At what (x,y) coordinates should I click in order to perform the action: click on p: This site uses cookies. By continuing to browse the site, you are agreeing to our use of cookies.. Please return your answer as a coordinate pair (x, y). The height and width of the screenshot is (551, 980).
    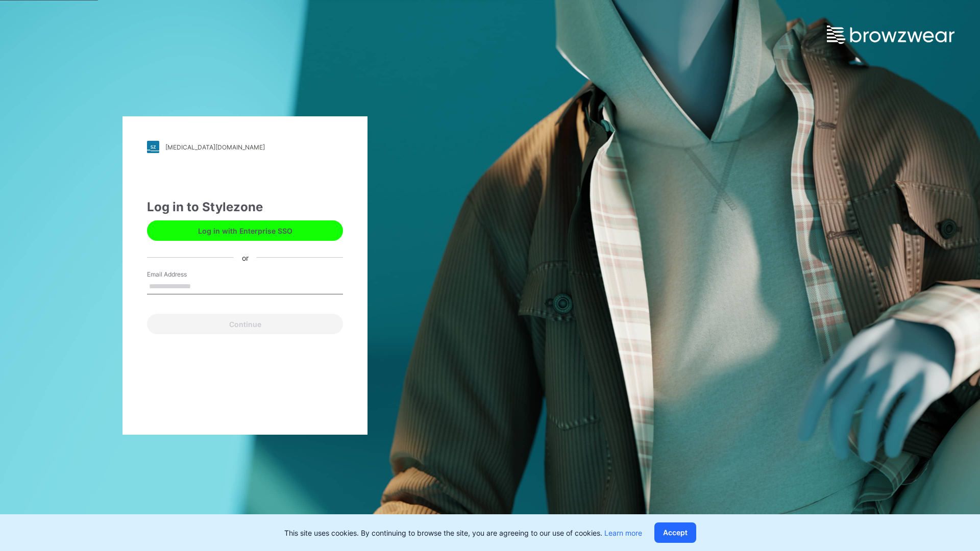
    Looking at the image, I should click on (463, 533).